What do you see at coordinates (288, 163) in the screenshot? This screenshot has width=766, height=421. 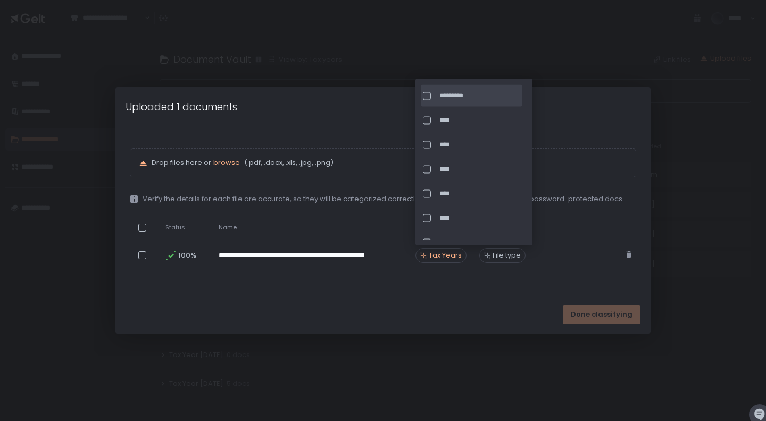 I see `span: (.pdf, .docx, .xls, .jpg, .png)` at bounding box center [288, 163].